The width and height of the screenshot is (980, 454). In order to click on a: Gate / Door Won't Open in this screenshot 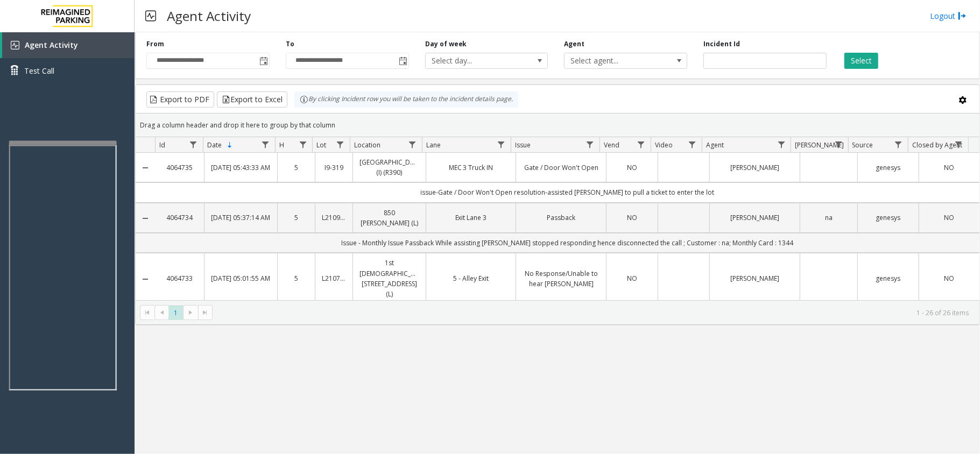, I will do `click(561, 167)`.